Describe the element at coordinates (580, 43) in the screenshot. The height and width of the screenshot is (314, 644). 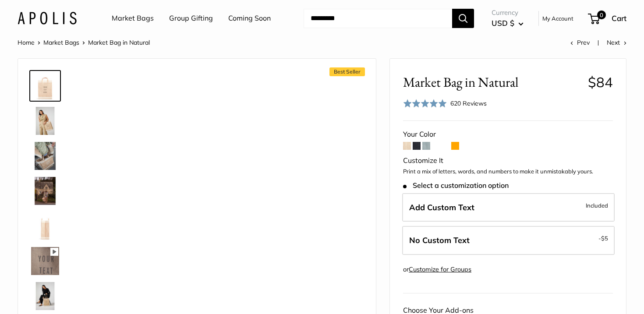
I see `a: Prev` at that location.